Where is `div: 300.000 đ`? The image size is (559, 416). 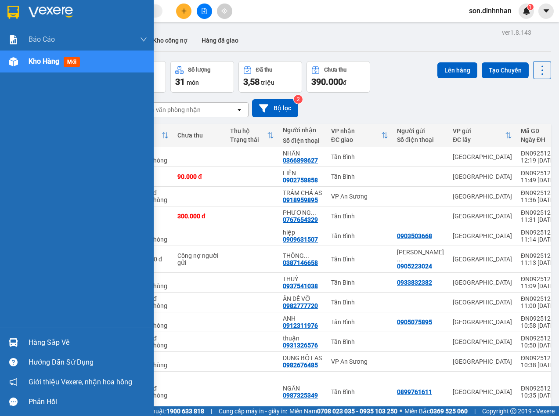
div: 300.000 đ is located at coordinates (199, 216).